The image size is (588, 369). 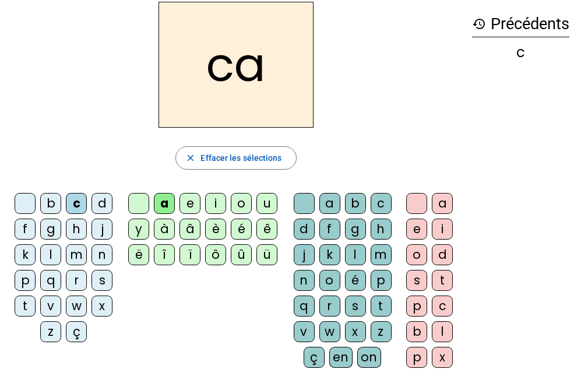 What do you see at coordinates (164, 229) in the screenshot?
I see `div: à` at bounding box center [164, 229].